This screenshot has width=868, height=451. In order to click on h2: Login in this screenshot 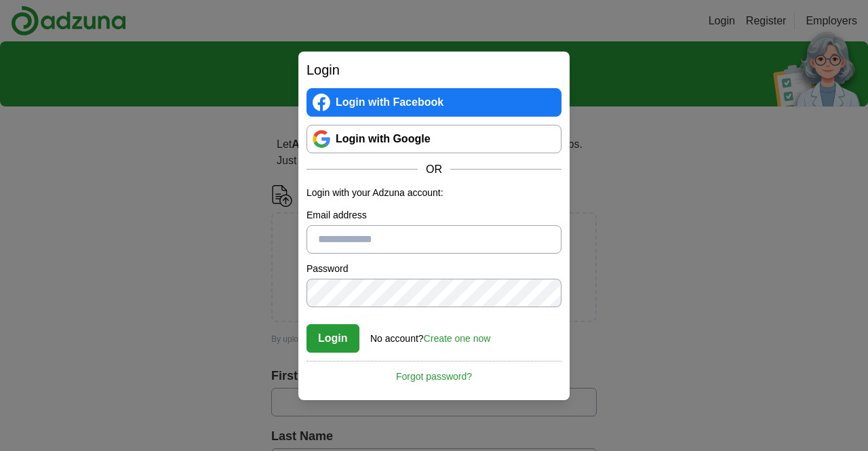, I will do `click(434, 70)`.